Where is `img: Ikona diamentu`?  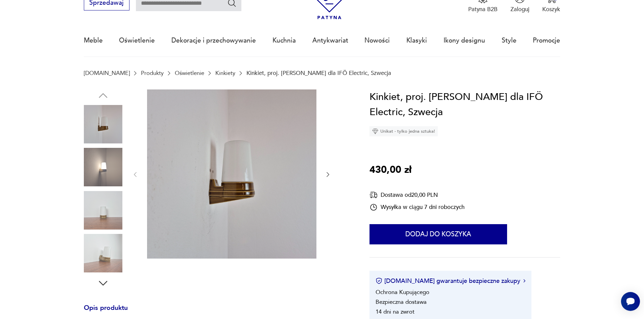 img: Ikona diamentu is located at coordinates (375, 131).